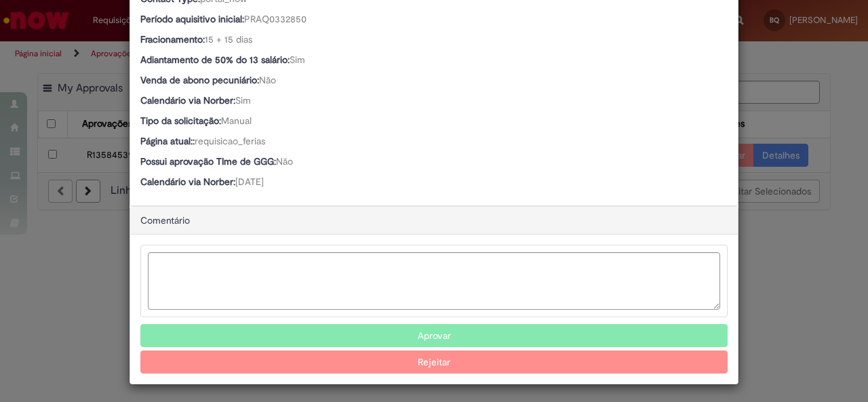 The height and width of the screenshot is (402, 868). Describe the element at coordinates (165, 221) in the screenshot. I see `span: Comentário` at that location.